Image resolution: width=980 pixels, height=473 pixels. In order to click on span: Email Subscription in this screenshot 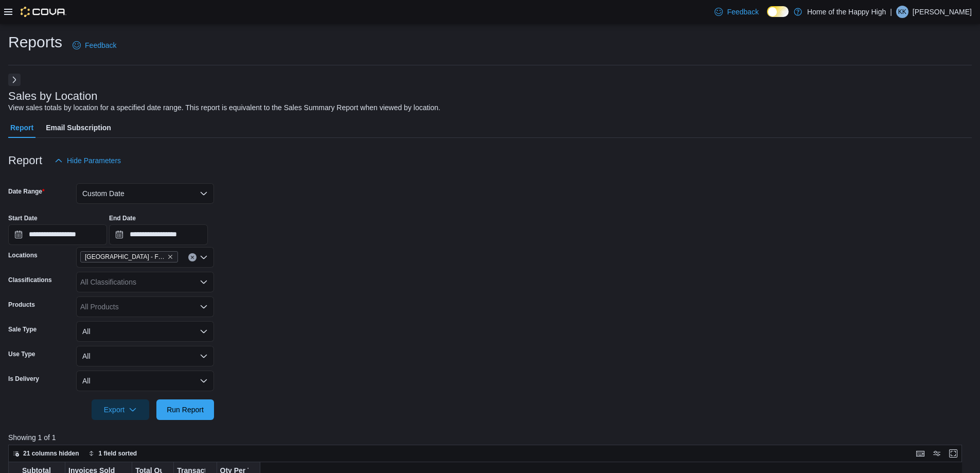, I will do `click(78, 128)`.